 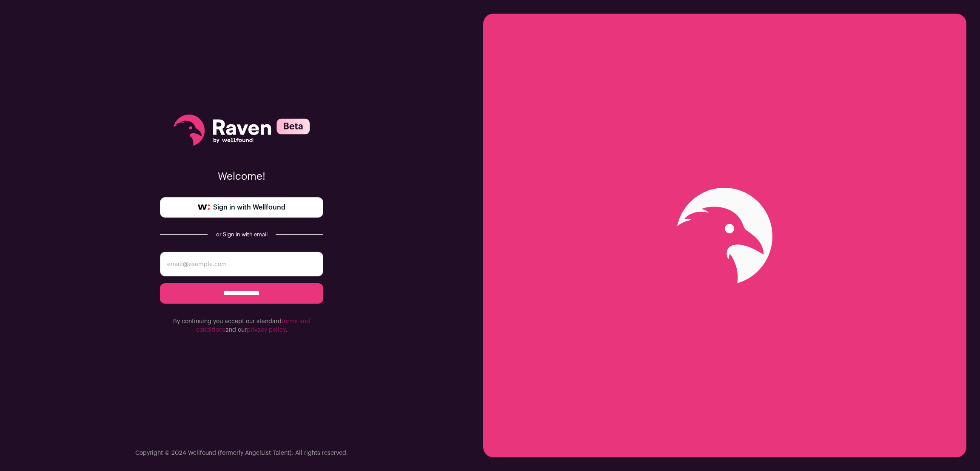 I want to click on a: Sign in with Wellfound, so click(x=242, y=207).